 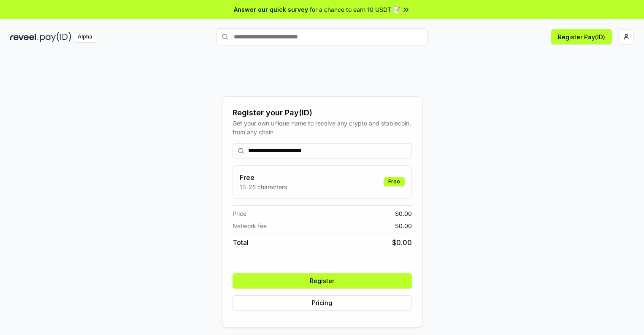 I want to click on button: Register Pay(ID), so click(x=581, y=37).